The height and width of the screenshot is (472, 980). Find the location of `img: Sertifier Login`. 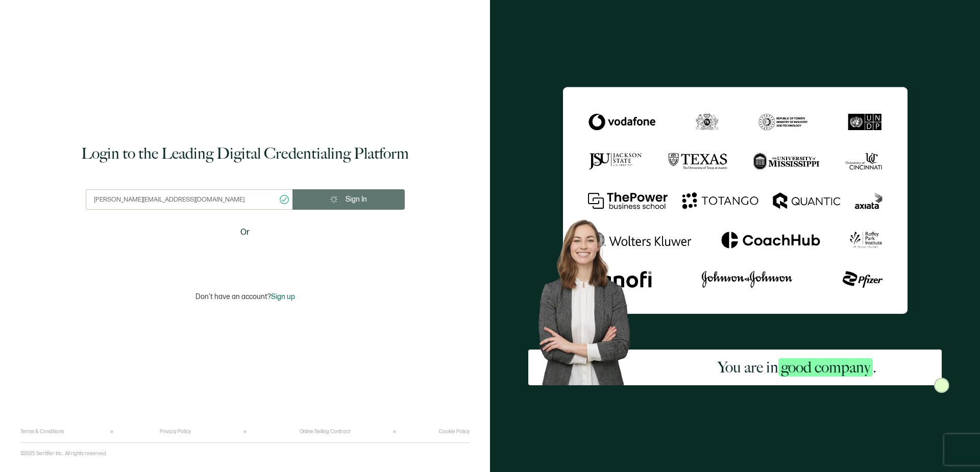

img: Sertifier Login is located at coordinates (942, 385).